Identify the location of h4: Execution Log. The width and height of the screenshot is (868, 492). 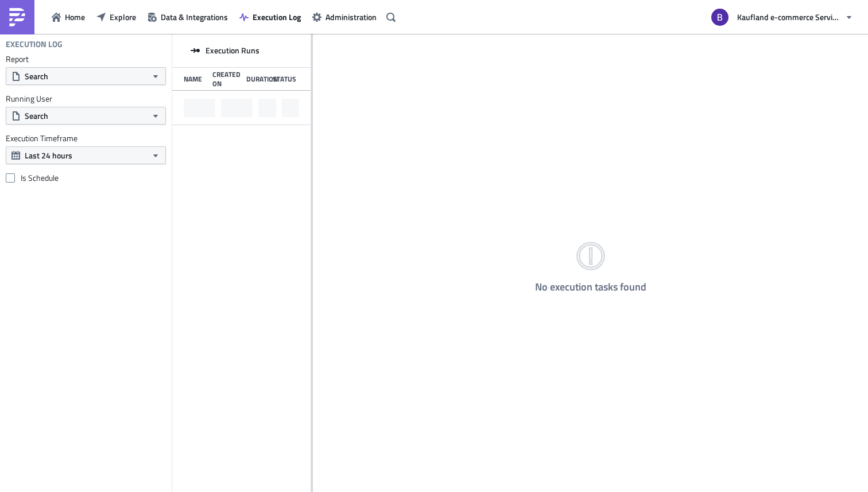
(34, 44).